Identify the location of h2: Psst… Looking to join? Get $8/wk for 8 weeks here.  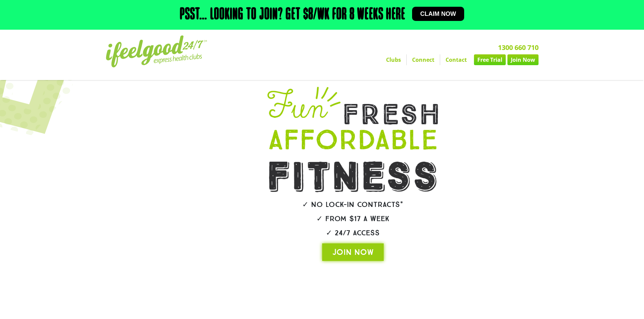
(292, 15).